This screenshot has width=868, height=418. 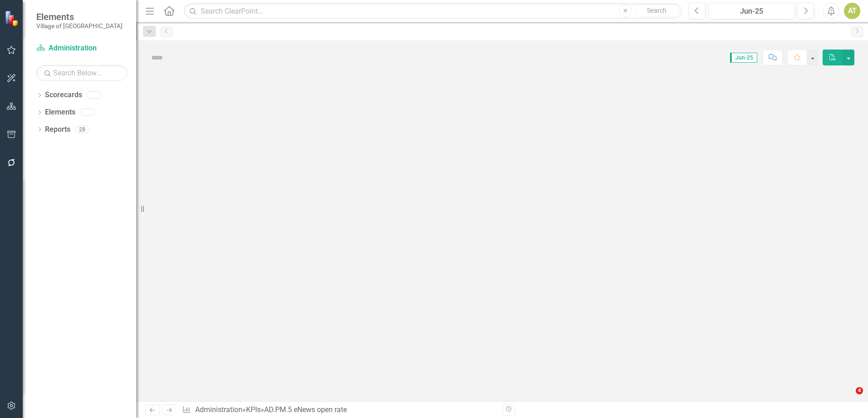 I want to click on img: ClearPoint Strategy, so click(x=12, y=18).